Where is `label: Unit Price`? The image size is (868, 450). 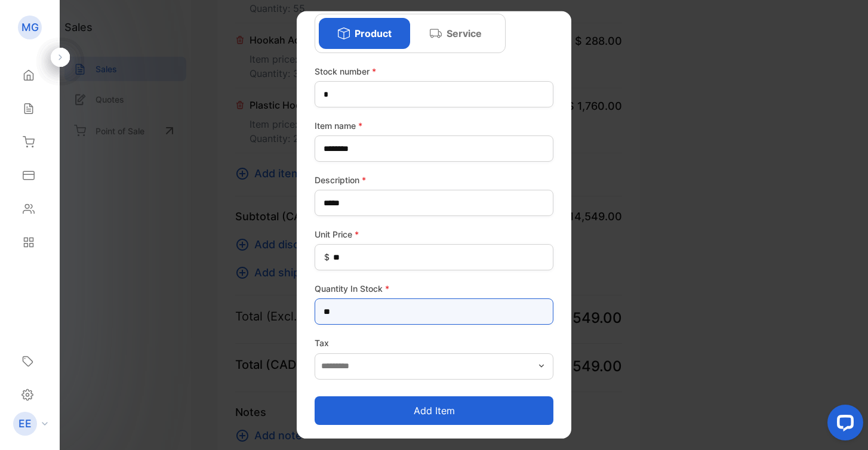 label: Unit Price is located at coordinates (434, 234).